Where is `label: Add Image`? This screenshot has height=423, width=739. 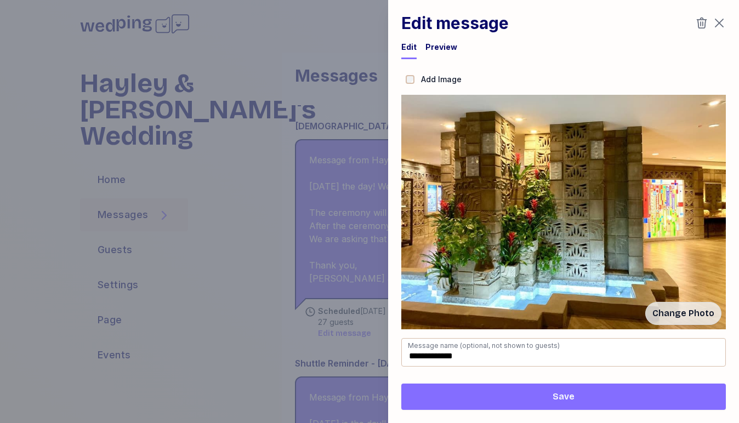
label: Add Image is located at coordinates (438, 80).